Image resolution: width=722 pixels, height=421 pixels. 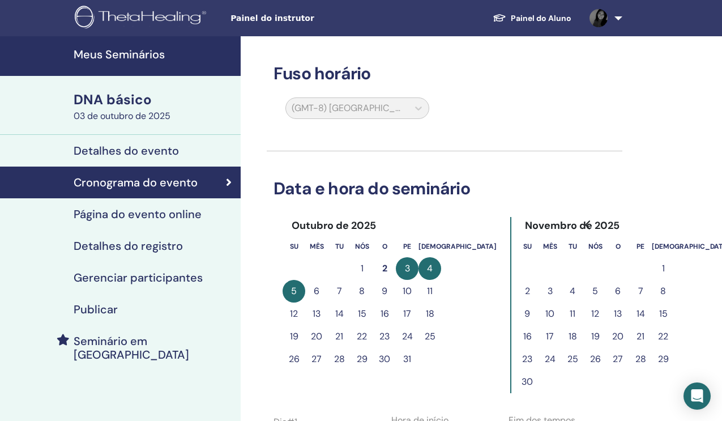 What do you see at coordinates (550, 246) in the screenshot?
I see `font: Mês` at bounding box center [550, 246].